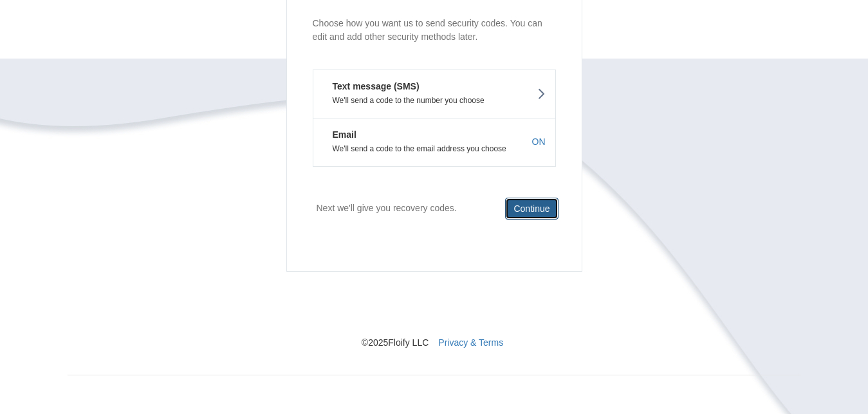 Image resolution: width=868 pixels, height=414 pixels. What do you see at coordinates (538, 141) in the screenshot?
I see `span: ON` at bounding box center [538, 141].